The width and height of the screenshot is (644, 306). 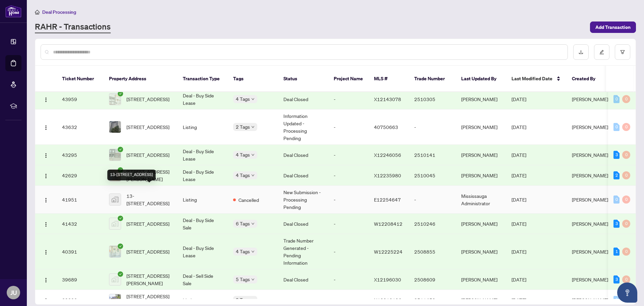 I want to click on a: RAHR - Transactions, so click(x=73, y=27).